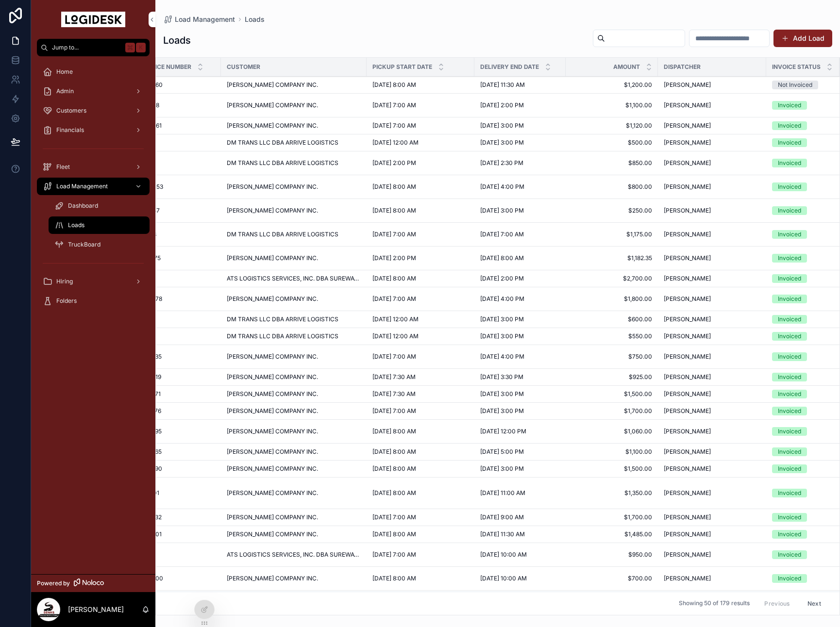 The image size is (840, 627). I want to click on a: $250.00, so click(612, 211).